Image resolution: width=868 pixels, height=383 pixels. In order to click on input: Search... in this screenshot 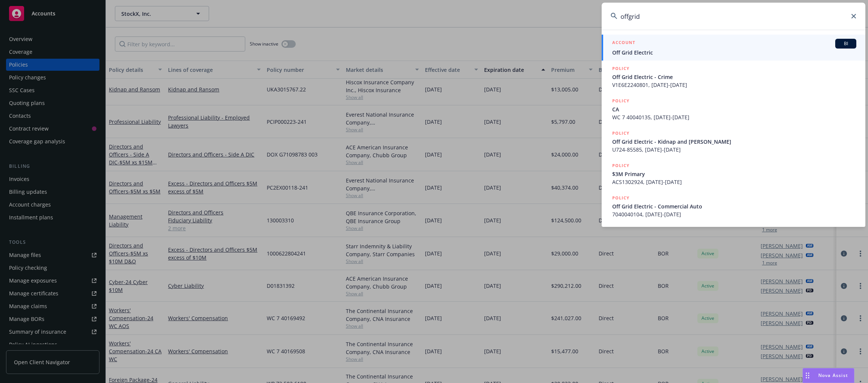, I will do `click(734, 16)`.